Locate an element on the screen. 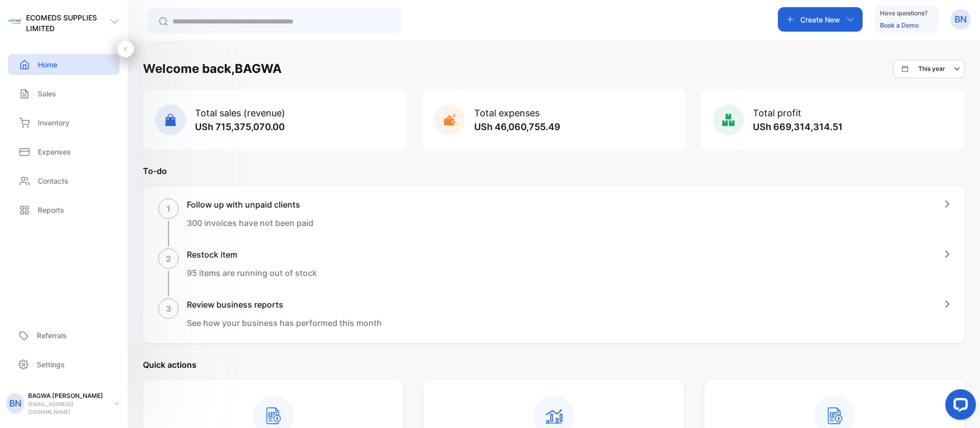  p: Expenses is located at coordinates (54, 152).